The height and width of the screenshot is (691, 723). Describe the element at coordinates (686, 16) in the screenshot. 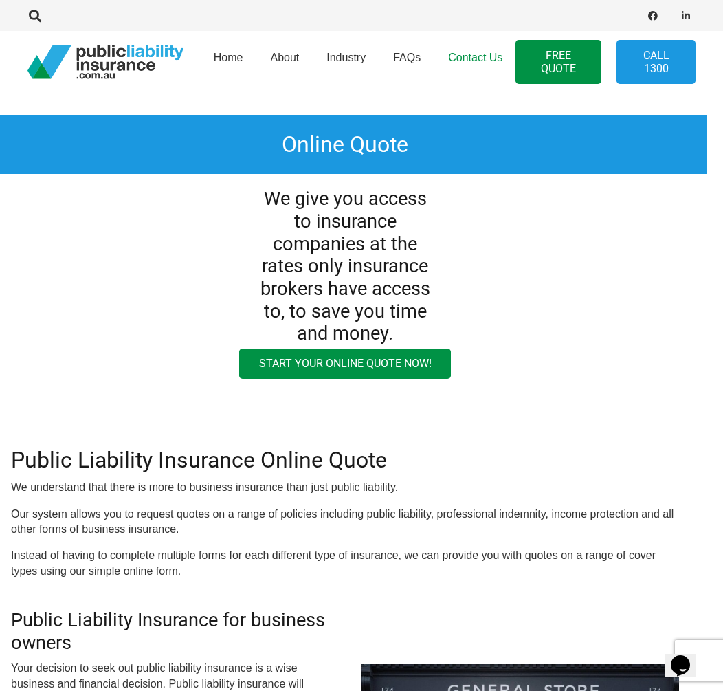

I see `a: LinkedIn` at that location.